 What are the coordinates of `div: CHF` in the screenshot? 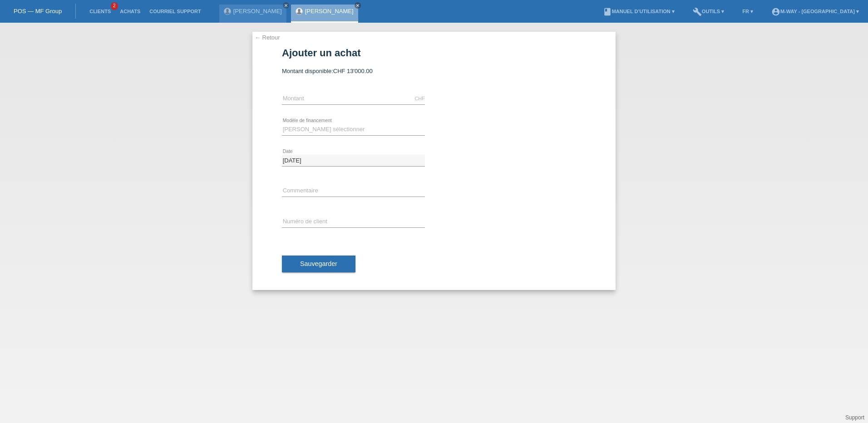 It's located at (419, 99).